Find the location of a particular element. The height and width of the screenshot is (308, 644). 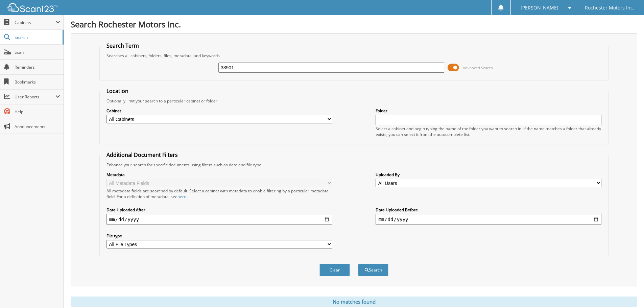

legend: Location is located at coordinates (117, 91).